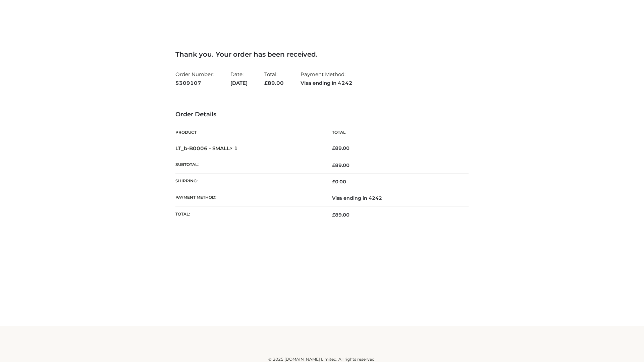  What do you see at coordinates (248, 198) in the screenshot?
I see `th: Payment method:` at bounding box center [248, 198].